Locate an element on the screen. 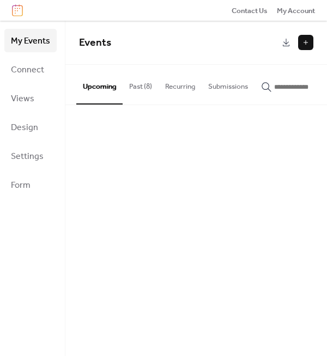 The width and height of the screenshot is (327, 356). img: logo is located at coordinates (17, 10).